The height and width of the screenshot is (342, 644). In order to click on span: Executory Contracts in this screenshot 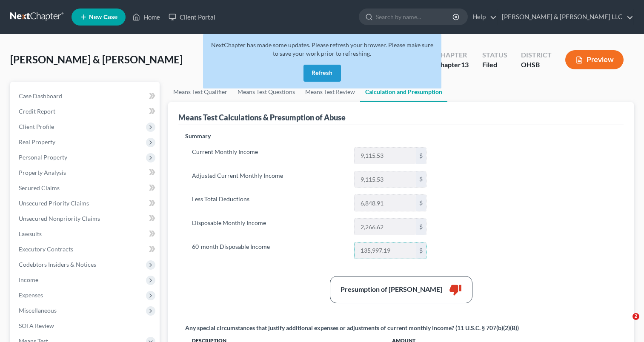, I will do `click(46, 249)`.